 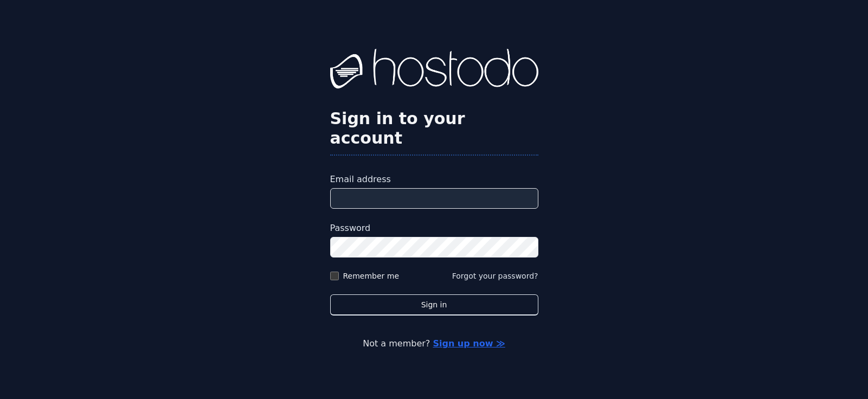 I want to click on button: Sign in, so click(x=434, y=305).